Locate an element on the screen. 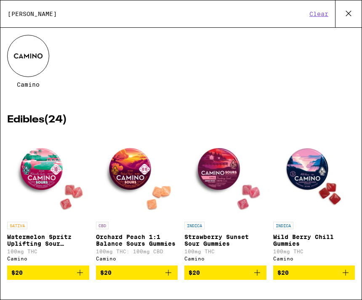 The width and height of the screenshot is (362, 300). span: Hi. Need any help? is located at coordinates (33, 9).